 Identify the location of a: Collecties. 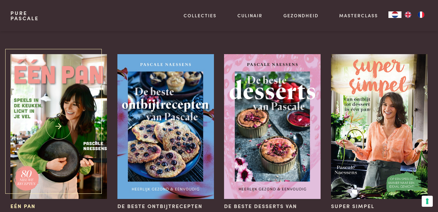
(200, 15).